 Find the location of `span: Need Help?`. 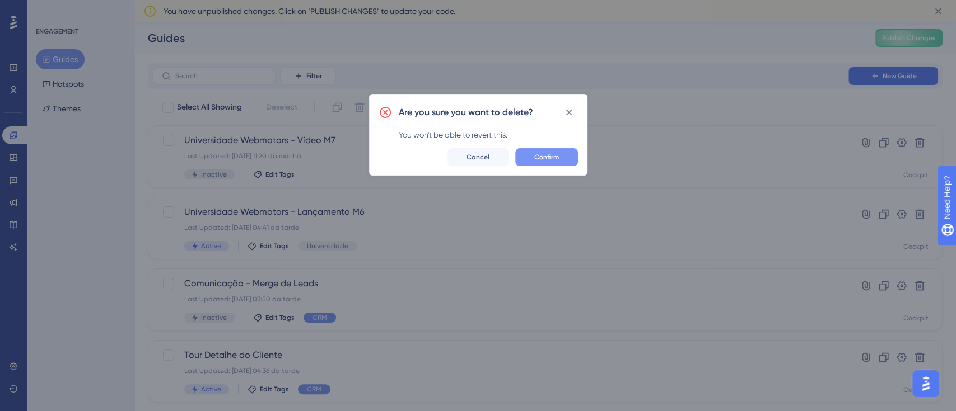

span: Need Help? is located at coordinates (48, 10).